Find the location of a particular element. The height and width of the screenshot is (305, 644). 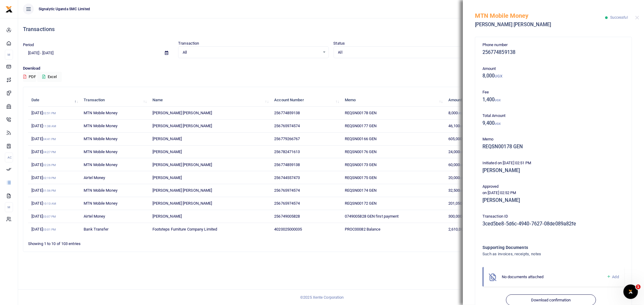

h5: 9,400 is located at coordinates (554, 123).